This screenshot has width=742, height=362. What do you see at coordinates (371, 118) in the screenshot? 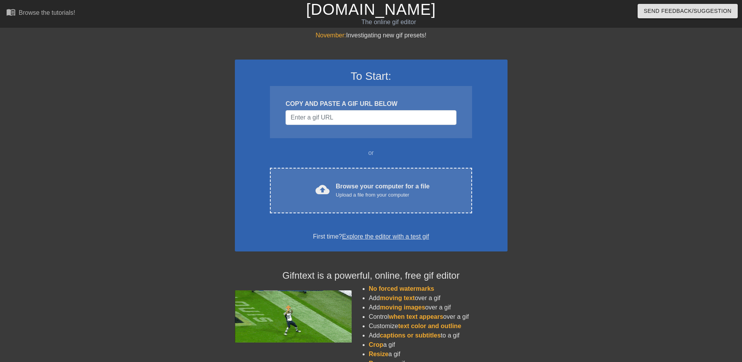
I see `input: Username` at bounding box center [371, 118].